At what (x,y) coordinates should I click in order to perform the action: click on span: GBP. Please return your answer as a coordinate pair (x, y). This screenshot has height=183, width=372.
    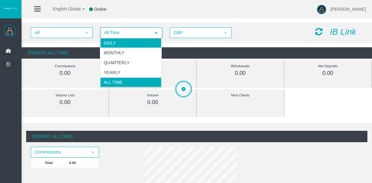
    Looking at the image, I should click on (195, 33).